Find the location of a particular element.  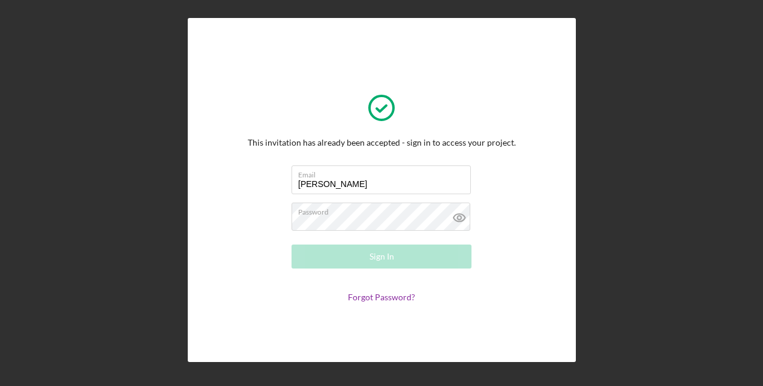

button: Sign In is located at coordinates (381, 257).